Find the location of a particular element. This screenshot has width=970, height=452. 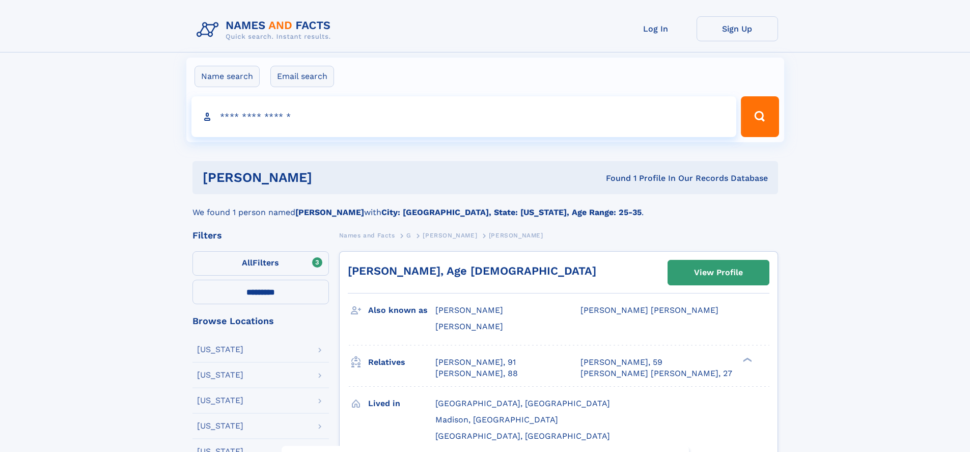

label: Name search is located at coordinates (227, 76).